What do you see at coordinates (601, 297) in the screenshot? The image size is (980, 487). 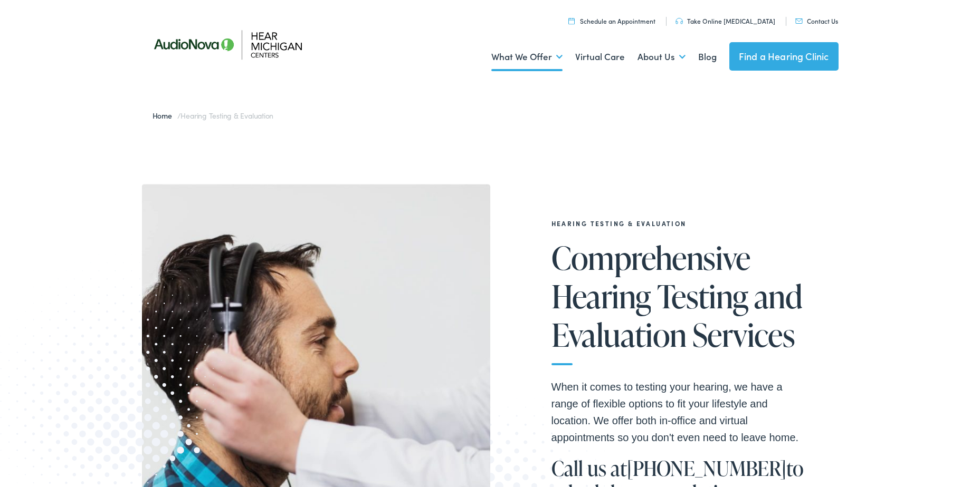 I see `span: Hearing` at bounding box center [601, 297].